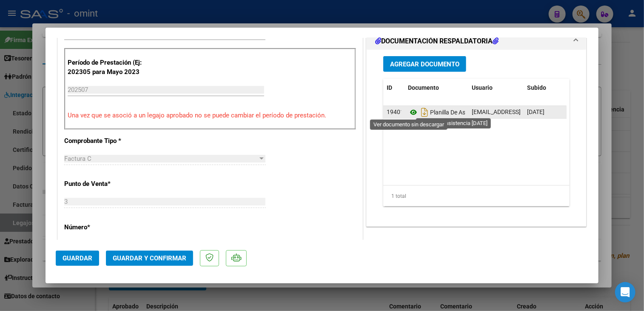 Image resolution: width=644 pixels, height=311 pixels. Describe the element at coordinates (587, 87) in the screenshot. I see `datatable-header-cell: Acción` at that location.